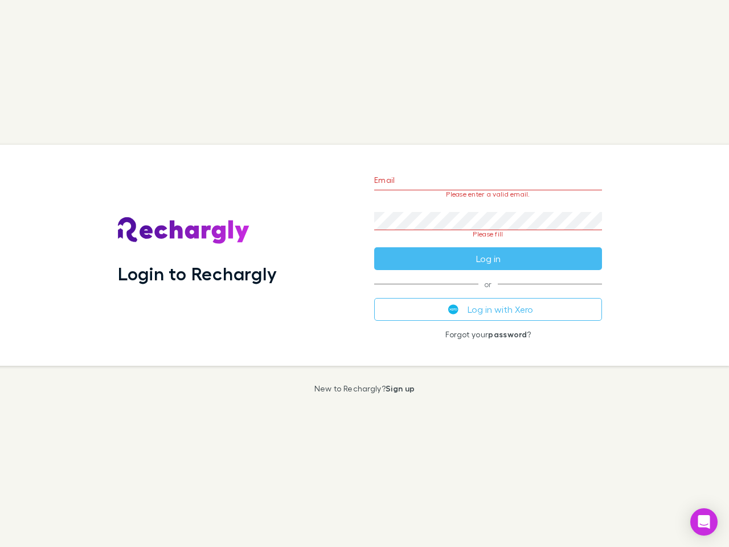  What do you see at coordinates (184, 231) in the screenshot?
I see `img: Rechargly's Logo` at bounding box center [184, 231].